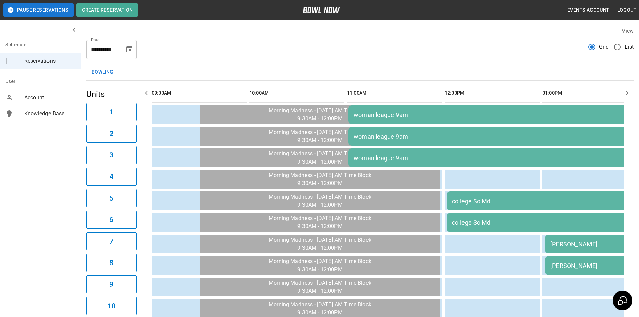 The image size is (639, 317). Describe the element at coordinates (111, 220) in the screenshot. I see `h6: 6` at that location.